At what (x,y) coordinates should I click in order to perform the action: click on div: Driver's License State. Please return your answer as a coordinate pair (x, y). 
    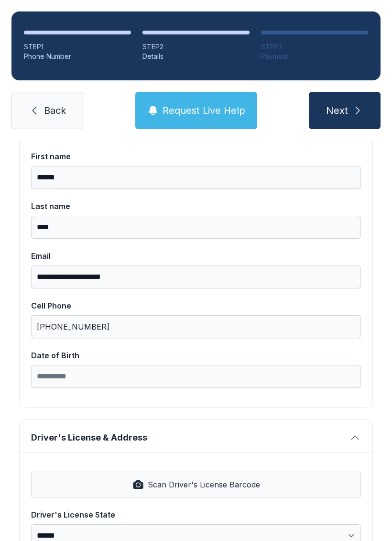
    Looking at the image, I should click on (196, 515).